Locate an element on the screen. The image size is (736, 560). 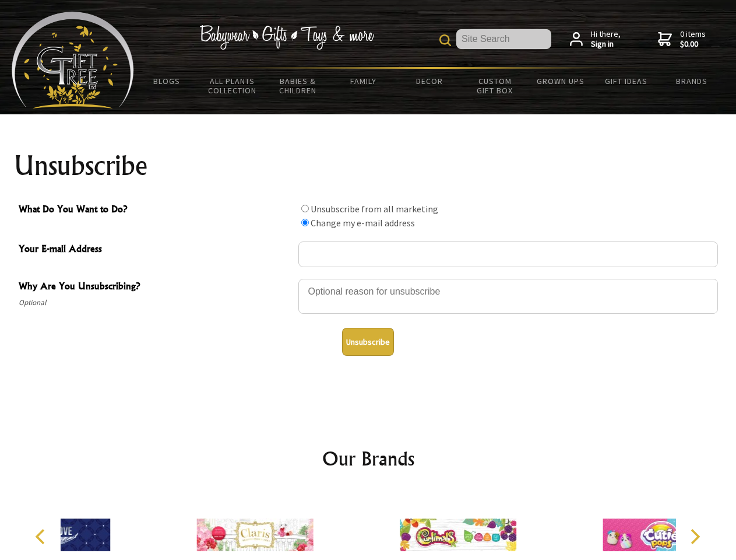
span: What Do You Want to Do? is located at coordinates (155, 210).